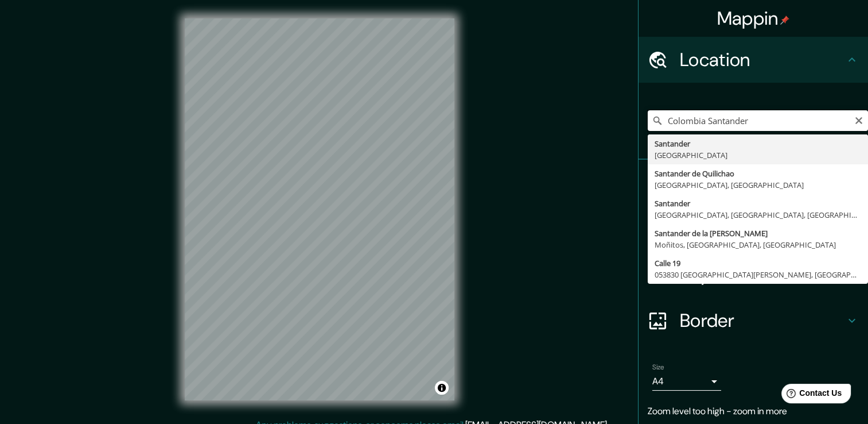 Image resolution: width=868 pixels, height=424 pixels. Describe the element at coordinates (753, 411) in the screenshot. I see `p: Zoom level too high - zoom in more` at that location.